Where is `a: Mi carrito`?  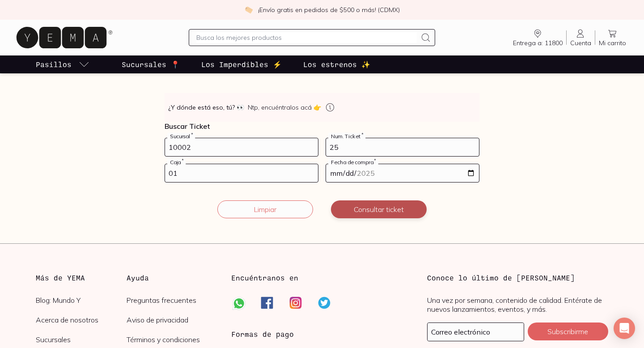 a: Mi carrito is located at coordinates (612, 38).